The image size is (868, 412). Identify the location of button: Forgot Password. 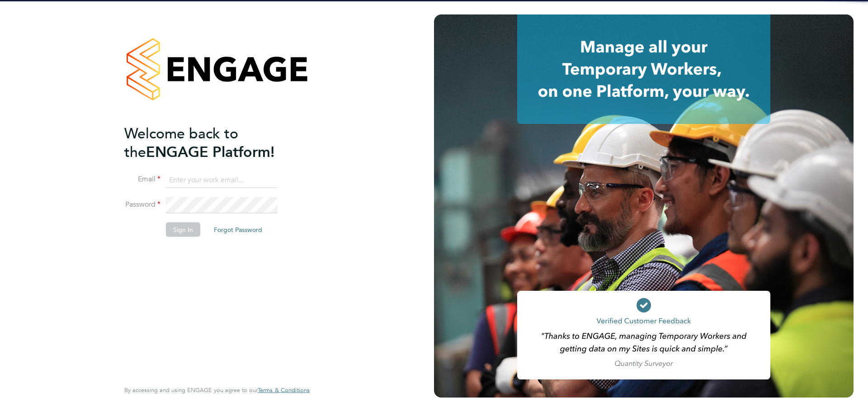
(237, 230).